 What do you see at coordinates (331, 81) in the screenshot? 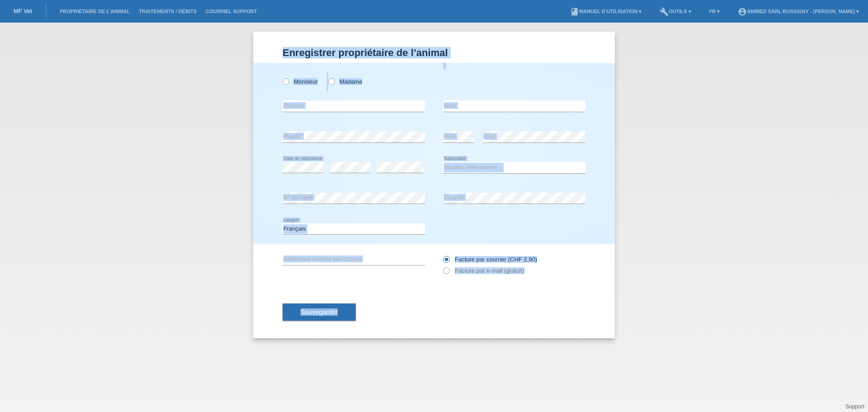
I see `input: Madame` at bounding box center [331, 81].